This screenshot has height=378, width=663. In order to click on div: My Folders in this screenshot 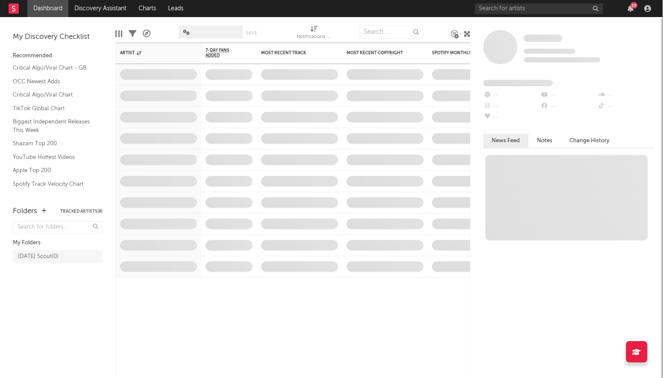, I will do `click(58, 243)`.